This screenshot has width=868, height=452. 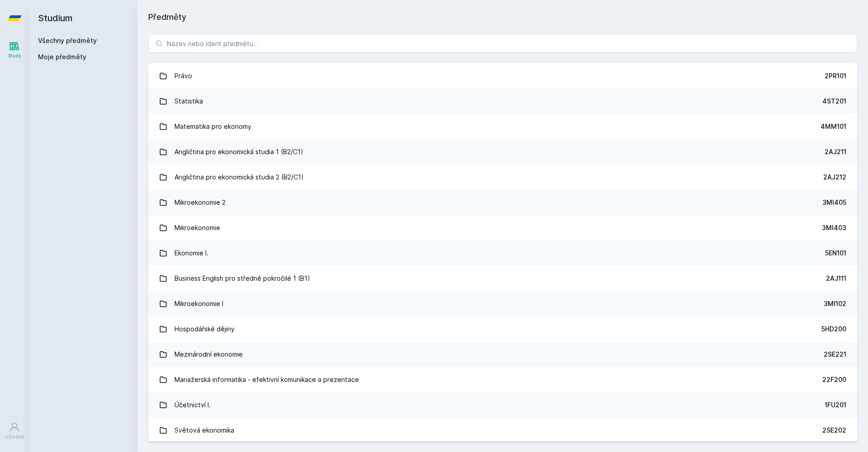 What do you see at coordinates (503, 430) in the screenshot?
I see `a: Světová ekonomika 2SE202` at bounding box center [503, 430].